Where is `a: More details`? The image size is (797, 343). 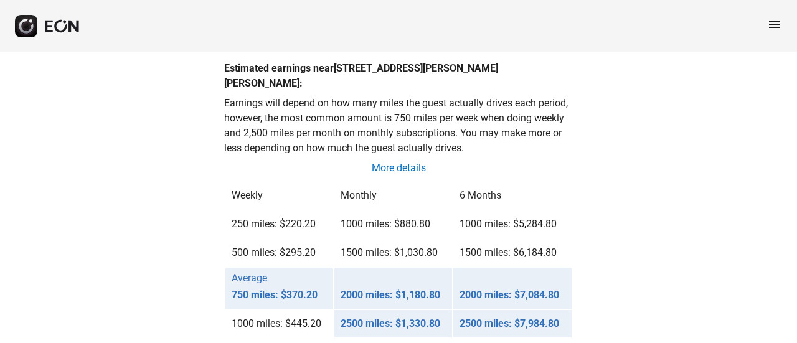
a: More details is located at coordinates (399, 168).